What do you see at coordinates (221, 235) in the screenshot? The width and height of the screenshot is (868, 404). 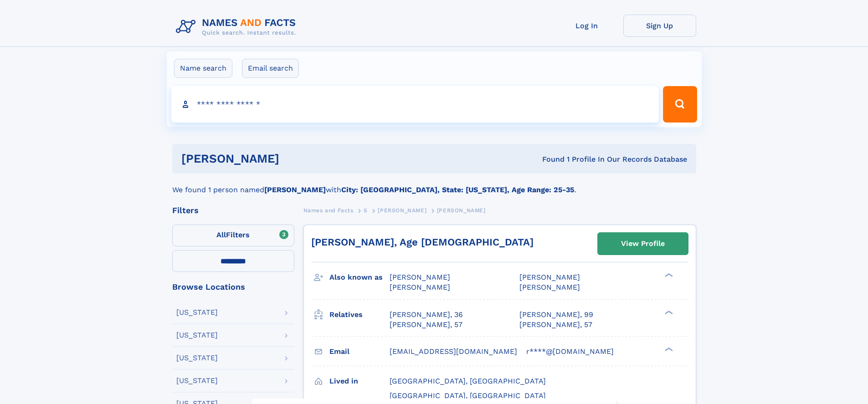 I see `span: All` at bounding box center [221, 235].